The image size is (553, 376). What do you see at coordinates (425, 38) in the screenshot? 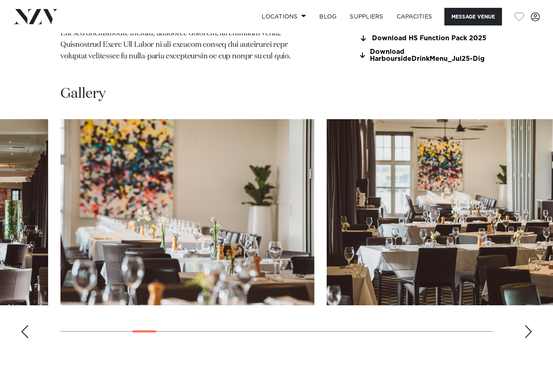
I see `a: Download HS Function Pack 2025` at bounding box center [425, 38].